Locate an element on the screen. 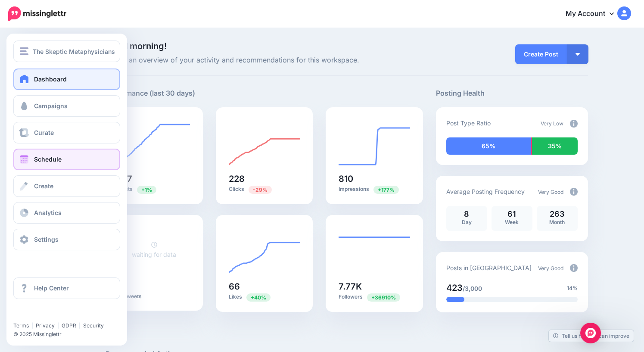  span: Analytics is located at coordinates (48, 213).